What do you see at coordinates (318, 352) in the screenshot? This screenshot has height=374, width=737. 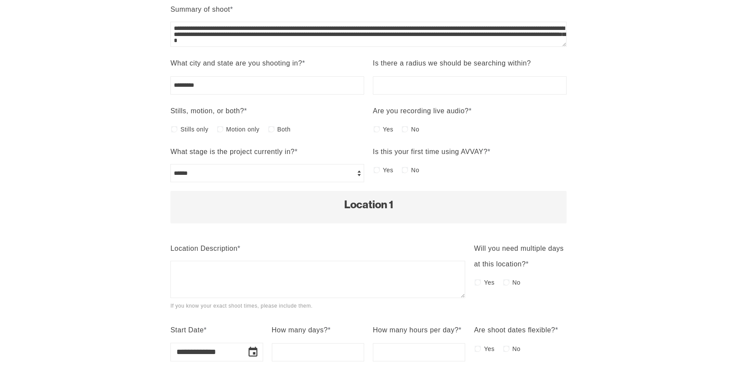 I see `input: How many days?*` at bounding box center [318, 352].